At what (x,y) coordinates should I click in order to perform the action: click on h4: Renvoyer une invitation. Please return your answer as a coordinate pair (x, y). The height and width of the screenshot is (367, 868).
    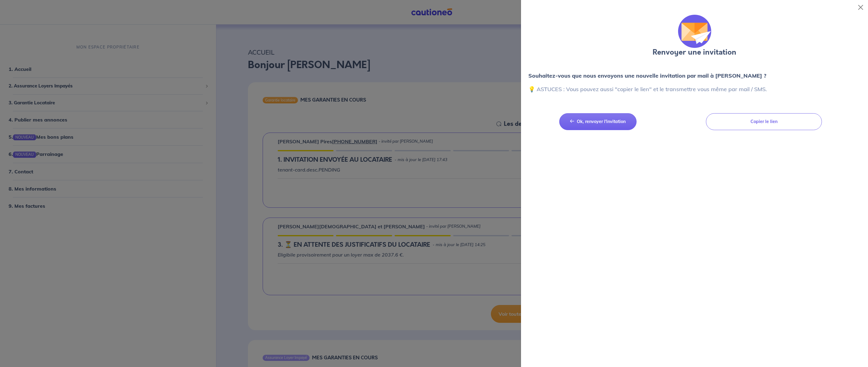
    Looking at the image, I should click on (694, 52).